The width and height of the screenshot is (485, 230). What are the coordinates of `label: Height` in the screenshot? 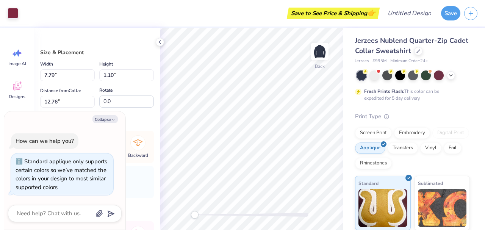 It's located at (106, 64).